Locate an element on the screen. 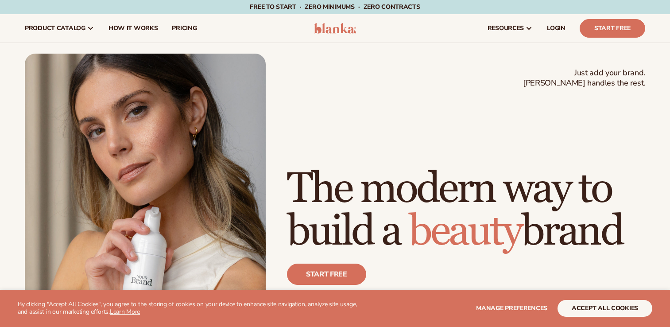 The height and width of the screenshot is (327, 670). a: How It Works is located at coordinates (133, 28).